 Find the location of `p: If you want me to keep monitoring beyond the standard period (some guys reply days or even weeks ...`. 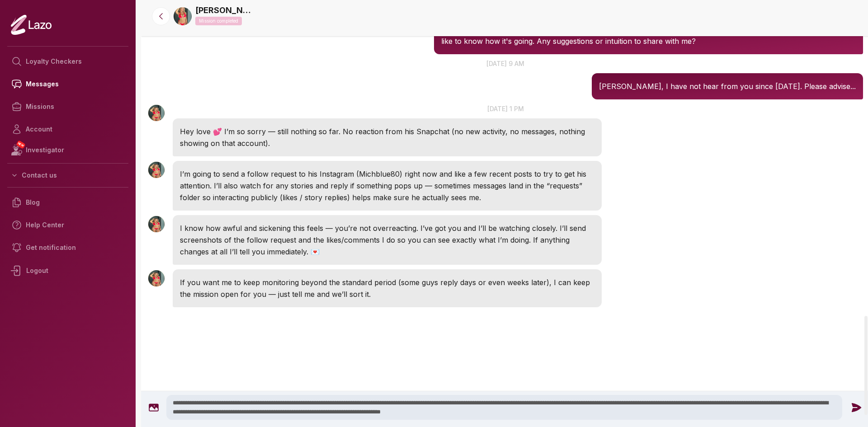

p: If you want me to keep monitoring beyond the standard period (some guys reply days or even weeks ... is located at coordinates (387, 288).